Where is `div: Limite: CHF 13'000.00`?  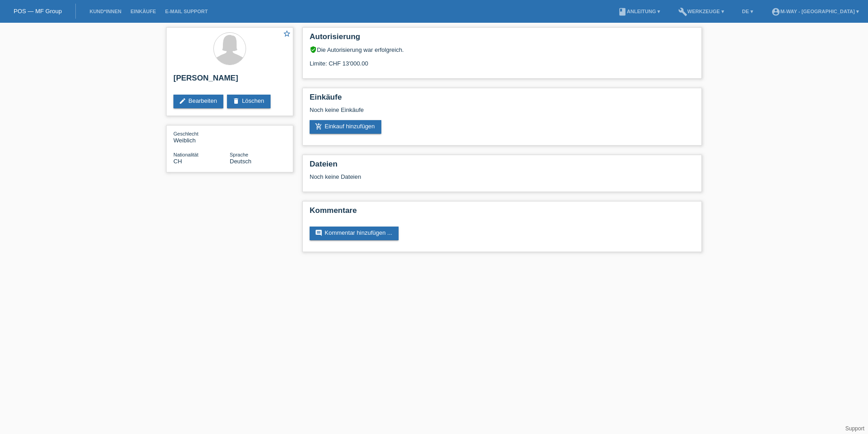 div: Limite: CHF 13'000.00 is located at coordinates (502, 60).